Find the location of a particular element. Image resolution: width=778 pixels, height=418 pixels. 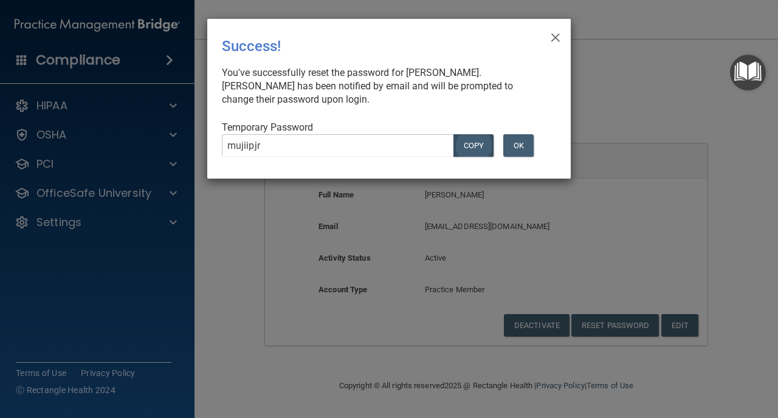

button: Open Resource Center is located at coordinates (747, 72).